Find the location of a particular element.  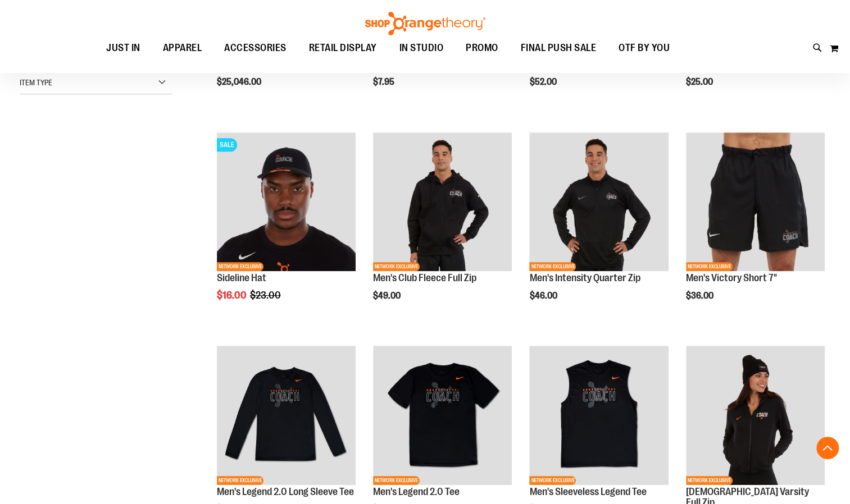

span: SALE is located at coordinates (227, 145).